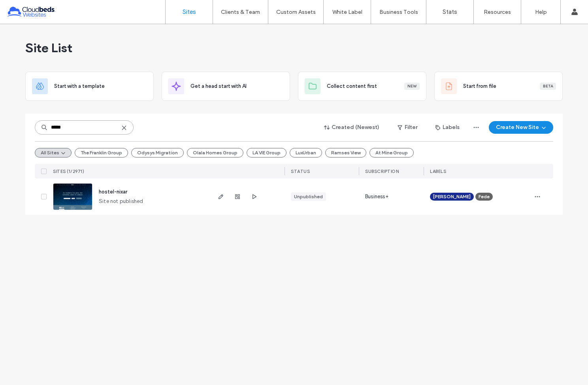 Image resolution: width=588 pixels, height=385 pixels. I want to click on span: Help, so click(26, 9).